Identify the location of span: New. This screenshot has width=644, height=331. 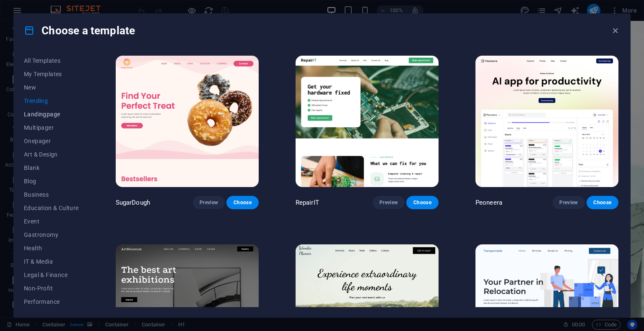
(51, 87).